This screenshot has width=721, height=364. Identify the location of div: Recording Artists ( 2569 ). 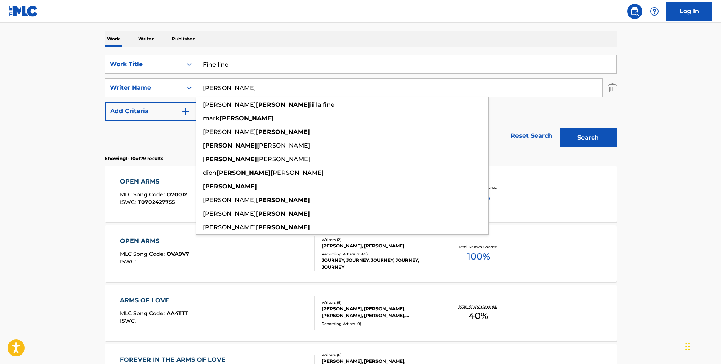
(379, 254).